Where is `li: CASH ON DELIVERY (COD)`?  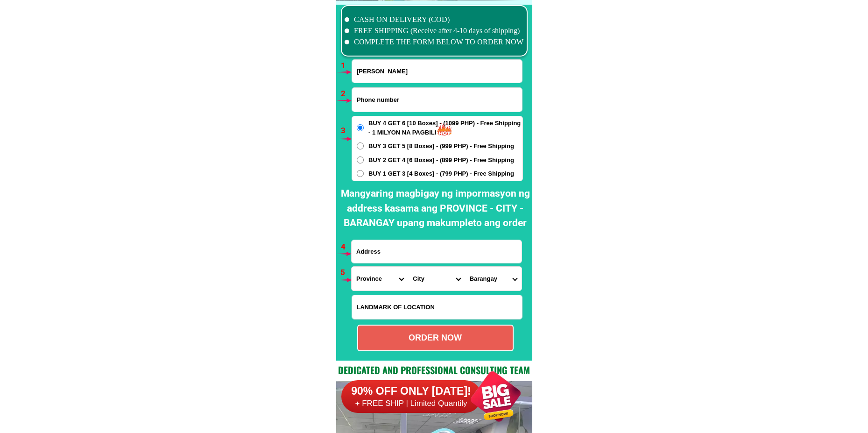 li: CASH ON DELIVERY (COD) is located at coordinates (435, 20).